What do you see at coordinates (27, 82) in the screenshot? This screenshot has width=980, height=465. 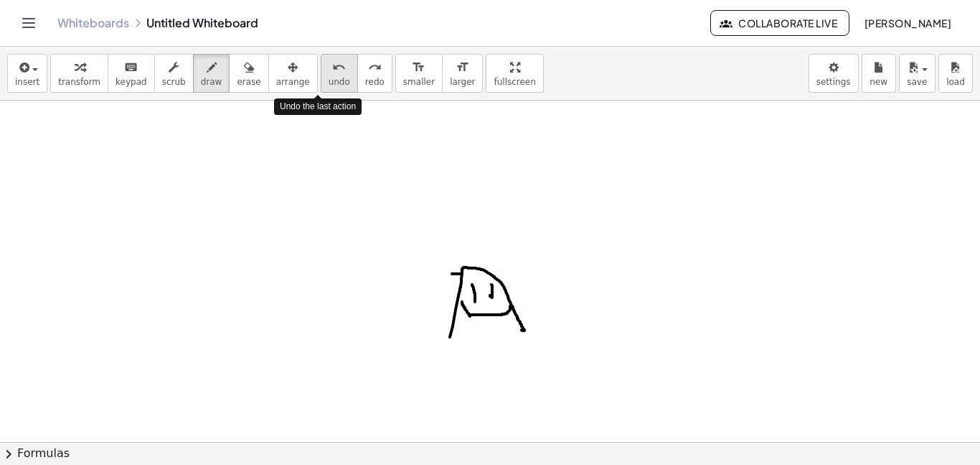 I see `span: insert` at bounding box center [27, 82].